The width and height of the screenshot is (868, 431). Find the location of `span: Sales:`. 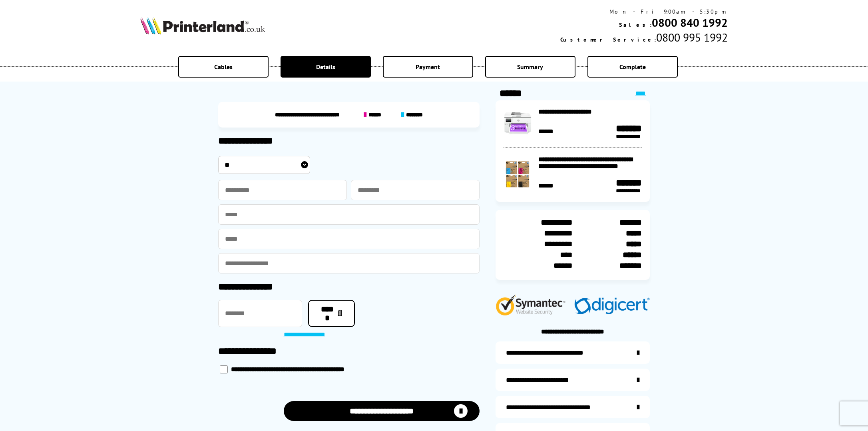

span: Sales: is located at coordinates (636, 25).